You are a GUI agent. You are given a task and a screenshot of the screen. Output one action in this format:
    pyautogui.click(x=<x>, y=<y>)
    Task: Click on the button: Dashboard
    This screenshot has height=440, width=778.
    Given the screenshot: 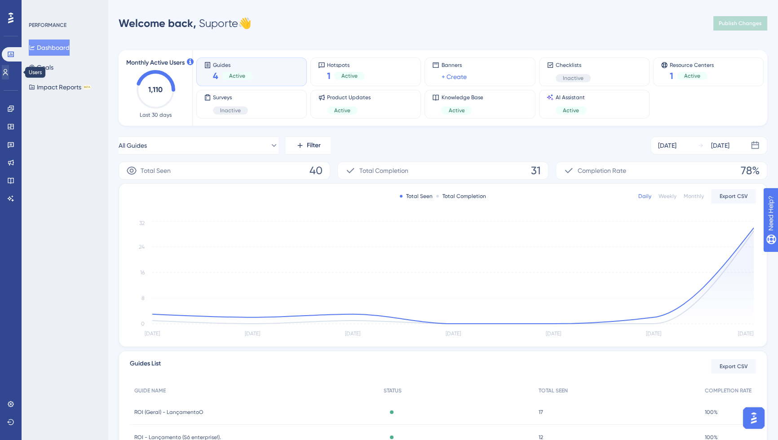 What is the action you would take?
    pyautogui.click(x=49, y=48)
    